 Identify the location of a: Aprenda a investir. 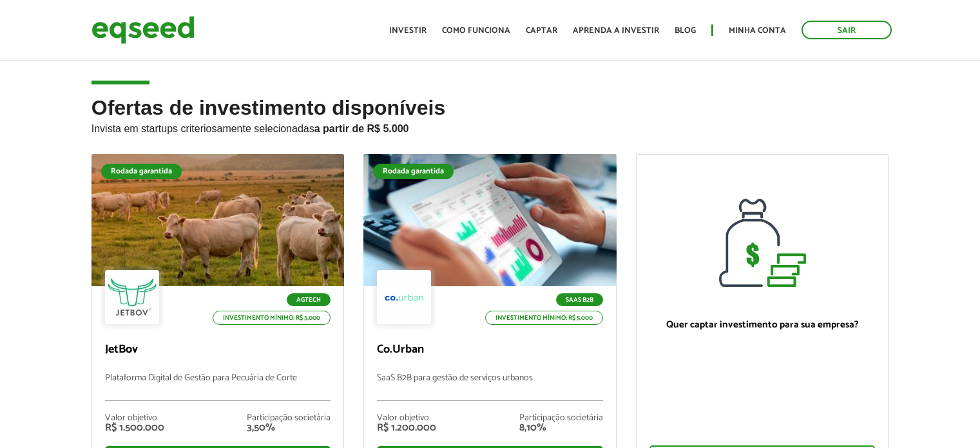
(616, 30).